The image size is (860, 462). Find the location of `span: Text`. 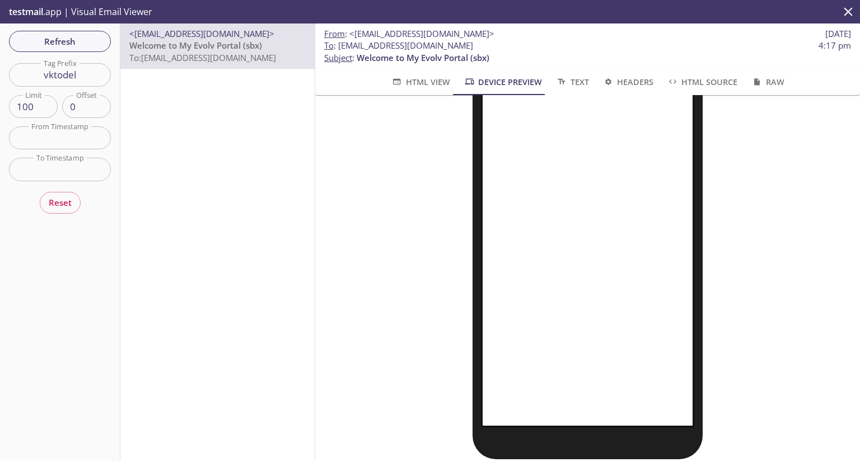

span: Text is located at coordinates (571, 82).